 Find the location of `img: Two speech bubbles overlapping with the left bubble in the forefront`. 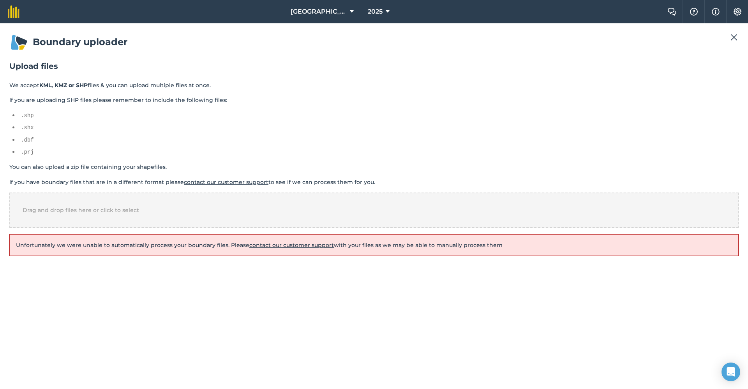

img: Two speech bubbles overlapping with the left bubble in the forefront is located at coordinates (672, 12).